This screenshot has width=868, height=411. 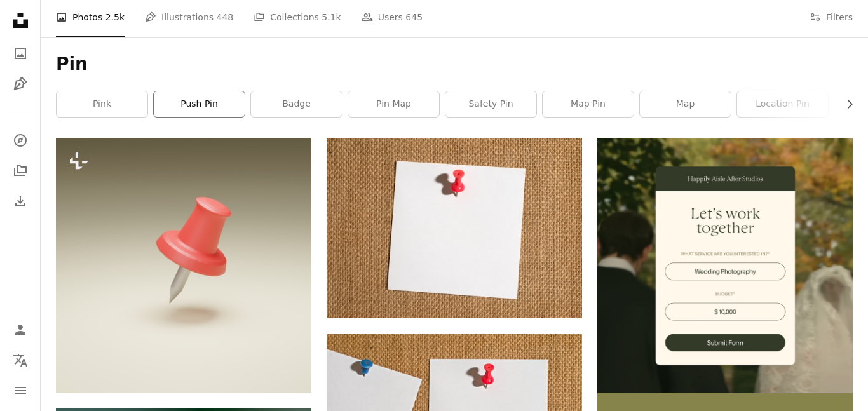 I want to click on a: Explore, so click(x=21, y=140).